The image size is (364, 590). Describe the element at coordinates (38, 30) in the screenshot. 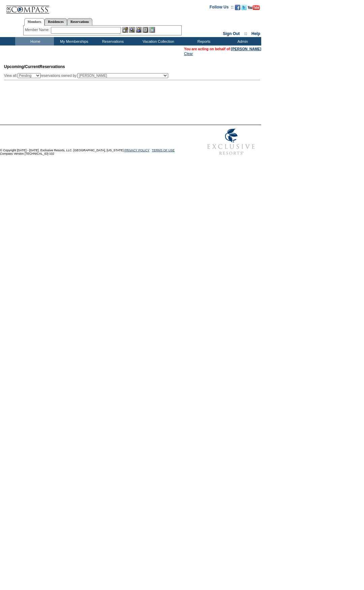

I see `div: Member Name:` at that location.